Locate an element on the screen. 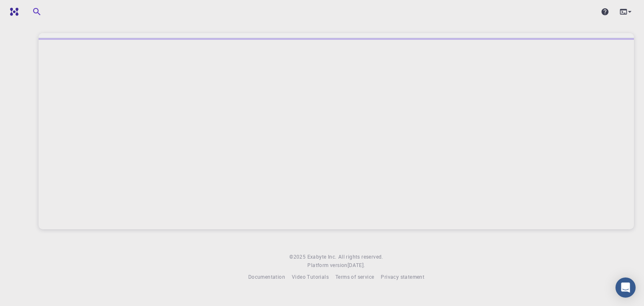 Image resolution: width=644 pixels, height=306 pixels. span: Exabyte Inc. is located at coordinates (322, 256).